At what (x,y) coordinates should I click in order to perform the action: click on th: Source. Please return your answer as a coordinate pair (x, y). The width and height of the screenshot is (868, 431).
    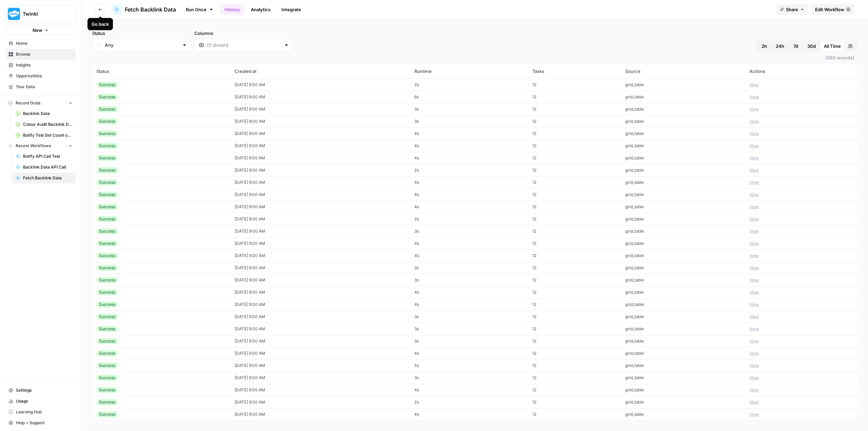
    Looking at the image, I should click on (683, 71).